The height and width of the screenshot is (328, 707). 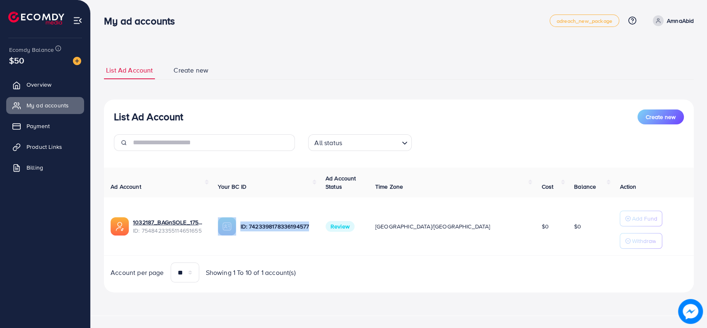 I want to click on p: ID: 7423398178336194577, so click(x=276, y=226).